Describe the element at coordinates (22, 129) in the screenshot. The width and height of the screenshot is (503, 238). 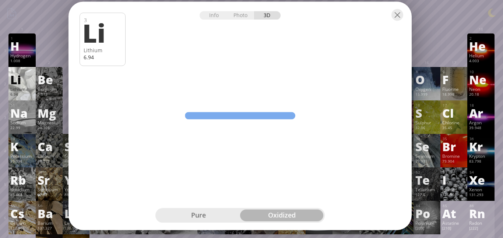
I see `div: 22.99` at that location.